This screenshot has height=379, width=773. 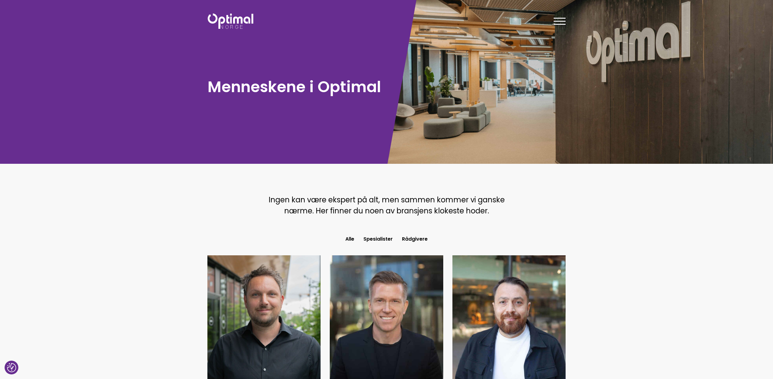 What do you see at coordinates (378, 239) in the screenshot?
I see `button: Spesialister` at bounding box center [378, 239].